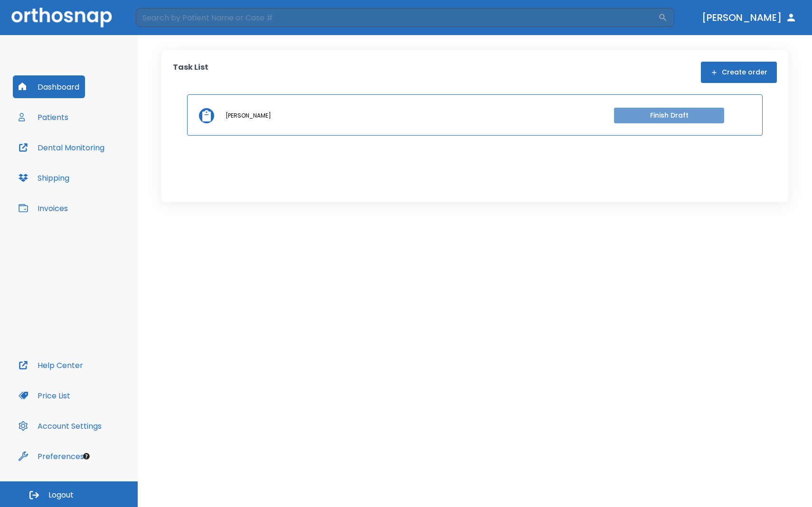 The width and height of the screenshot is (812, 507). Describe the element at coordinates (61, 495) in the screenshot. I see `span: Logout` at that location.